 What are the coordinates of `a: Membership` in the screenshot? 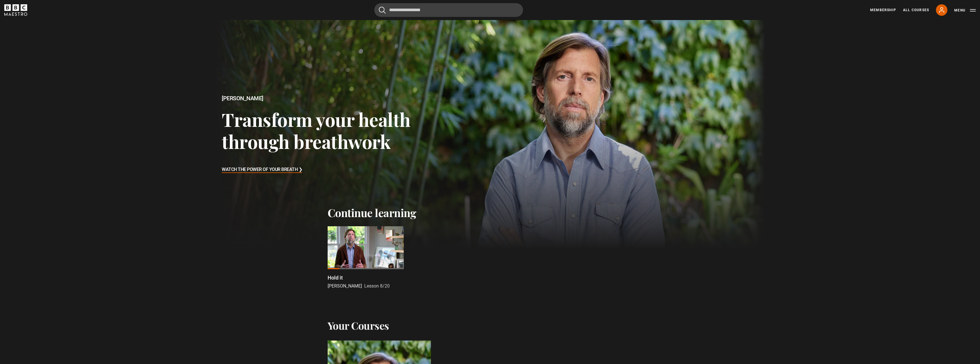 It's located at (882, 10).